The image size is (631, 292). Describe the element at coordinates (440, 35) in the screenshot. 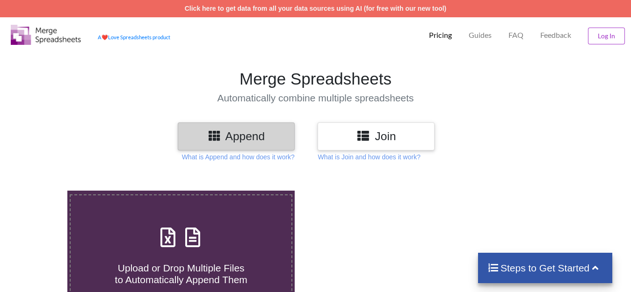

I see `p: Pricing` at that location.